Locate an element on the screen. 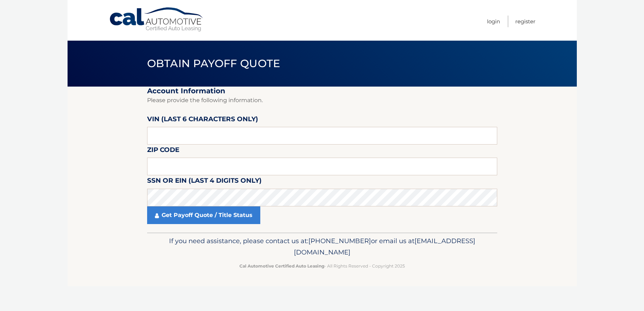 The image size is (644, 311). label: VIN (last 6 characters only) is located at coordinates (203, 120).